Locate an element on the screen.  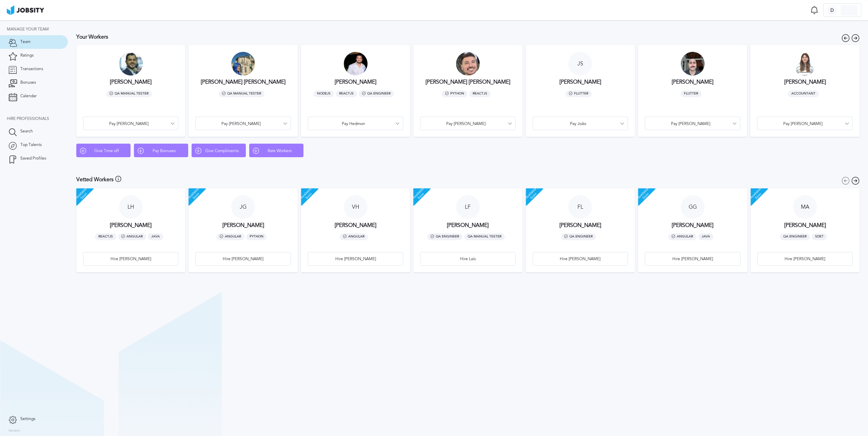
div: L H is located at coordinates (131, 207).